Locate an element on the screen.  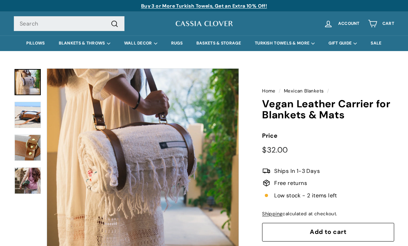
nav: breadcrumbs is located at coordinates (328, 91).